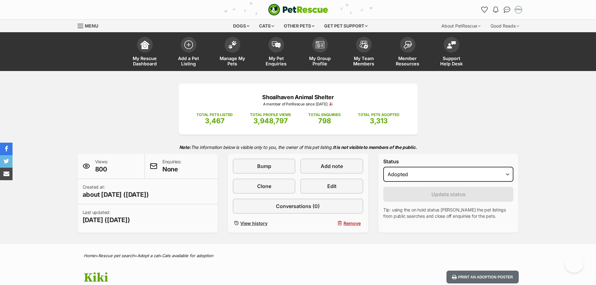 The height and width of the screenshot is (285, 596). Describe the element at coordinates (298, 206) in the screenshot. I see `a: Conversations (0)` at that location.